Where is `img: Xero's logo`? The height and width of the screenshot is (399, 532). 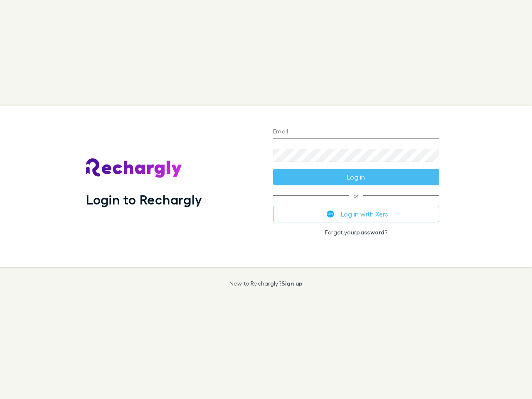 img: Xero's logo is located at coordinates (331, 214).